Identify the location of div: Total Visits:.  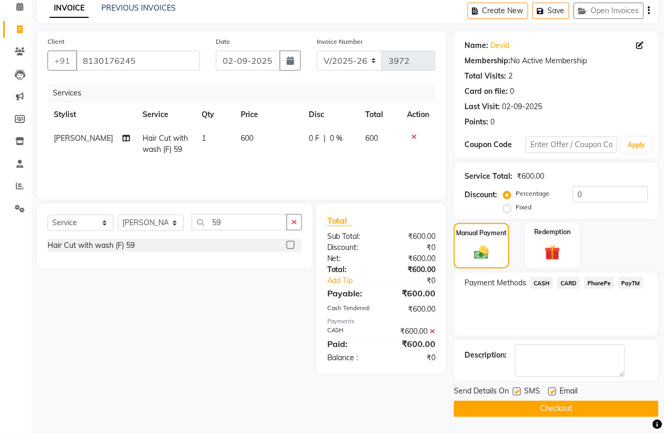
(485, 76).